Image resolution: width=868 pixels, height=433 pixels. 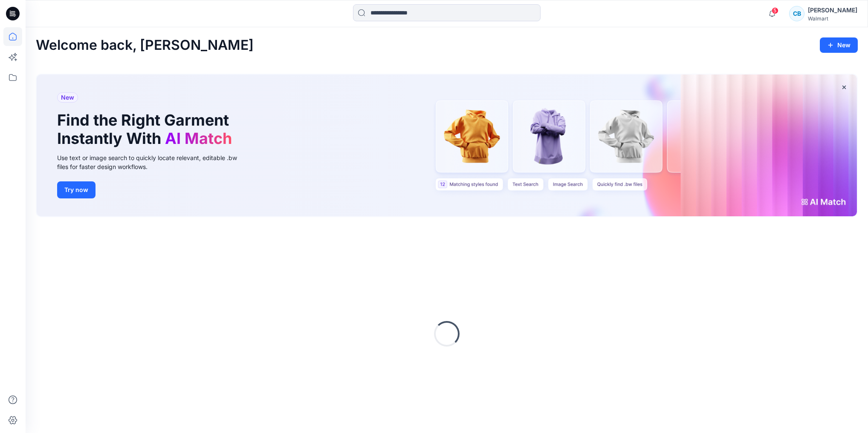 What do you see at coordinates (76, 190) in the screenshot?
I see `a: Try now` at bounding box center [76, 190].